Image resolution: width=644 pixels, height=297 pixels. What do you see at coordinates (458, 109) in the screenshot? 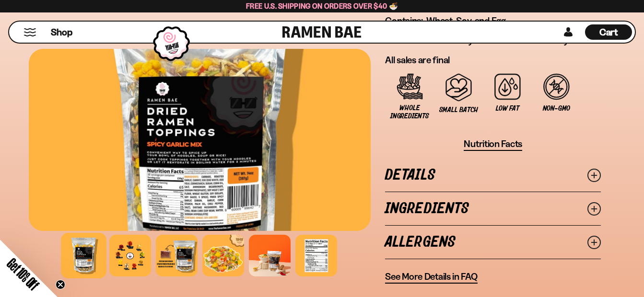
I see `span: Small Batch` at bounding box center [458, 109].